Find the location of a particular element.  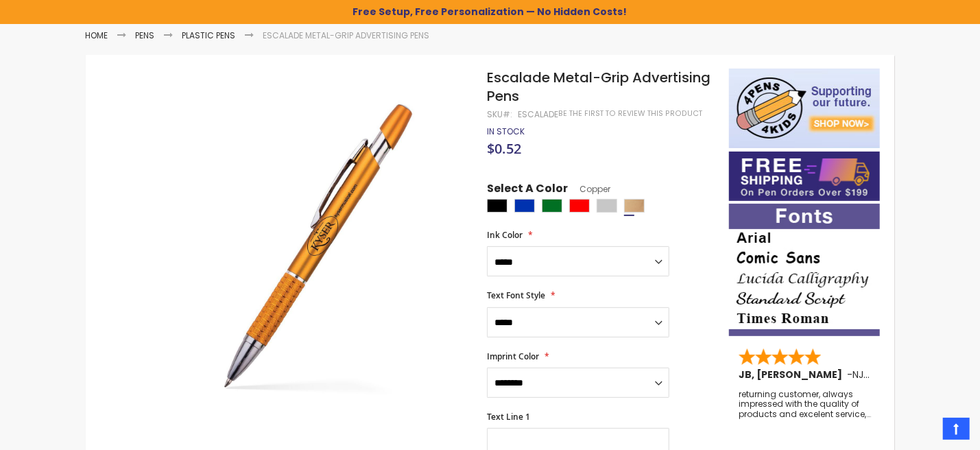

a: Home is located at coordinates (97, 35).